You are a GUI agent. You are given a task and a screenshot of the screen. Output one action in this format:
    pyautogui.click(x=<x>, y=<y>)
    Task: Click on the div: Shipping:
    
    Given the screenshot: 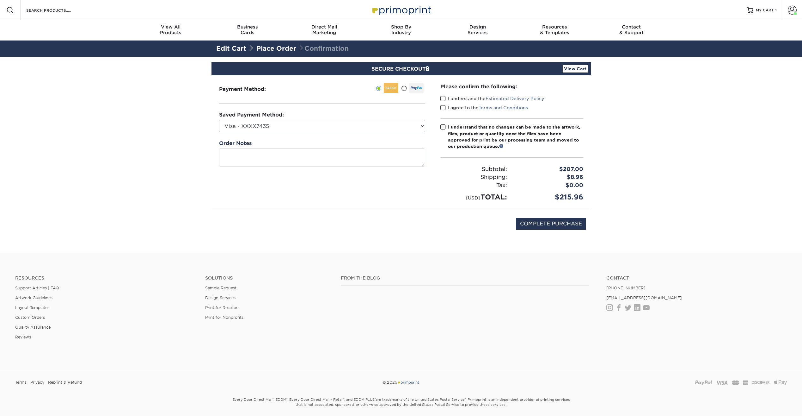 What is the action you would take?
    pyautogui.click(x=474, y=177)
    